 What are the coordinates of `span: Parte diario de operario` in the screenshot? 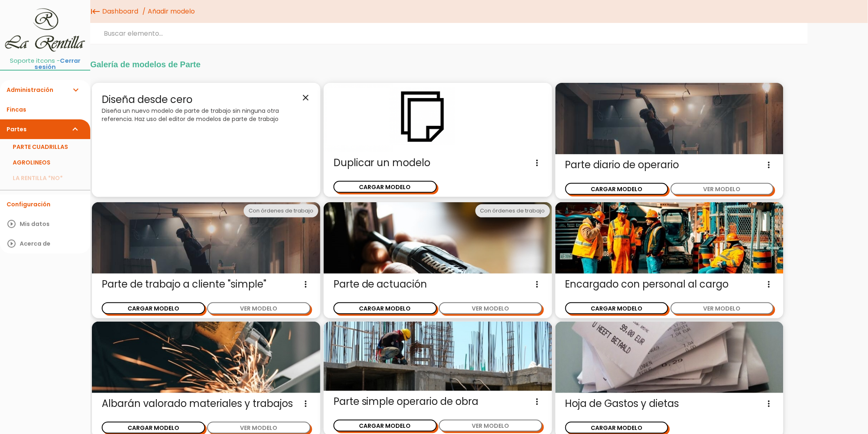 It's located at (670, 165).